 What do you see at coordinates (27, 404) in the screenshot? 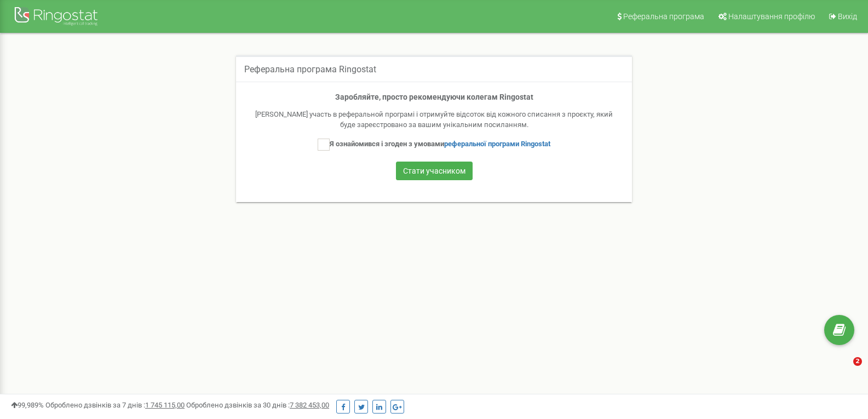
I see `span: 99,989%` at bounding box center [27, 404].